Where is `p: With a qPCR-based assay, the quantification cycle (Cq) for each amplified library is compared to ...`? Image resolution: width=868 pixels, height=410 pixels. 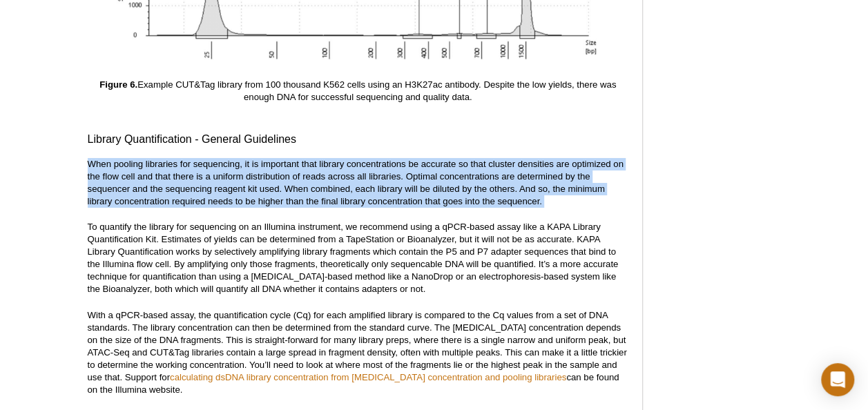 p: With a qPCR-based assay, the quantification cycle (Cq) for each amplified library is compared to ... is located at coordinates (357, 352).